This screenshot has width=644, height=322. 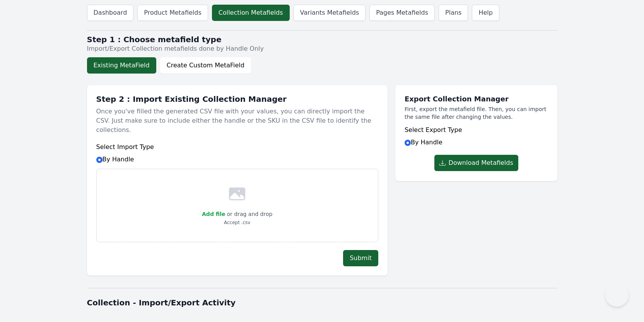 What do you see at coordinates (322, 303) in the screenshot?
I see `h1: Collection - Import/Export Activity` at bounding box center [322, 303].